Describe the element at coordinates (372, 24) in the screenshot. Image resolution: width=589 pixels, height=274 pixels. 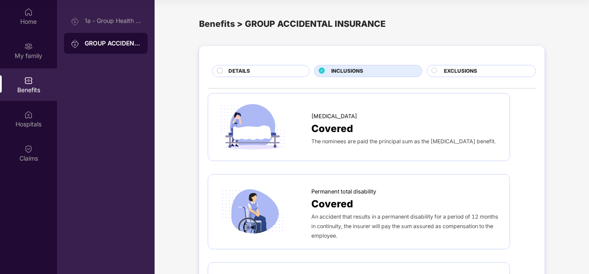
I see `div: Benefits > GROUP ACCIDENTAL INSURANCE` at that location.